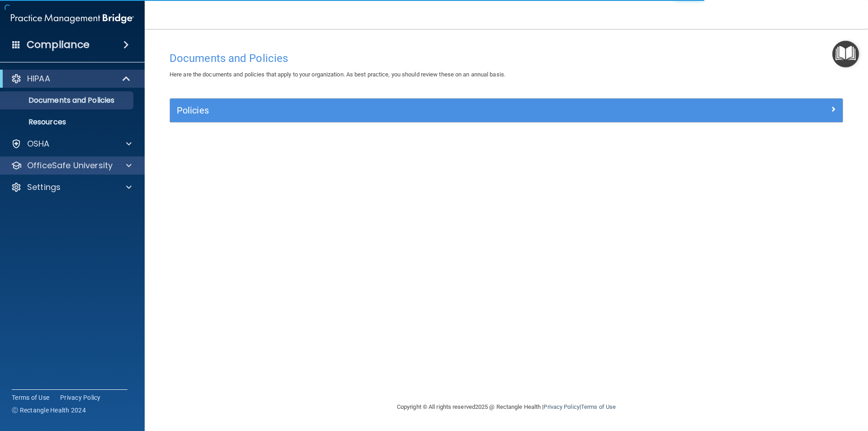  I want to click on span: Here are the documents and policies that apply to your organization. As best practice, you should..., so click(337, 74).